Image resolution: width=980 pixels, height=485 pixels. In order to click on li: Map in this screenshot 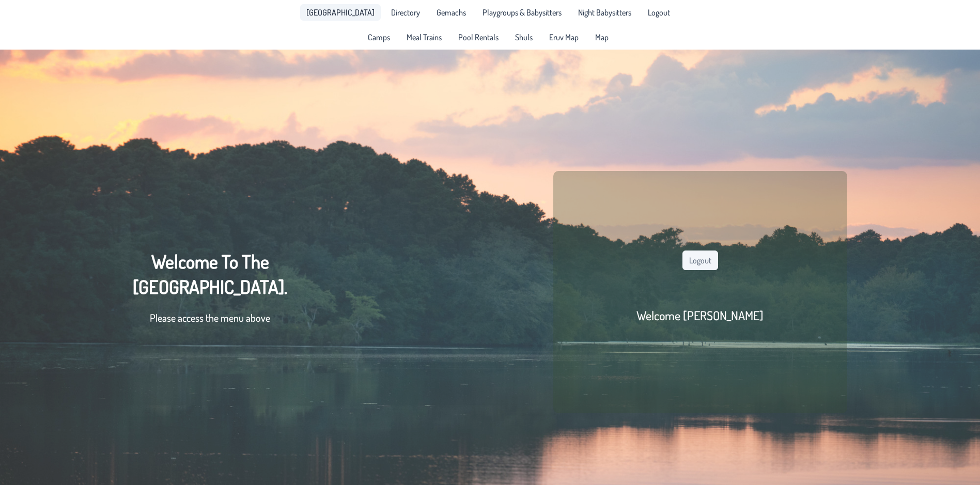, I will do `click(602, 37)`.